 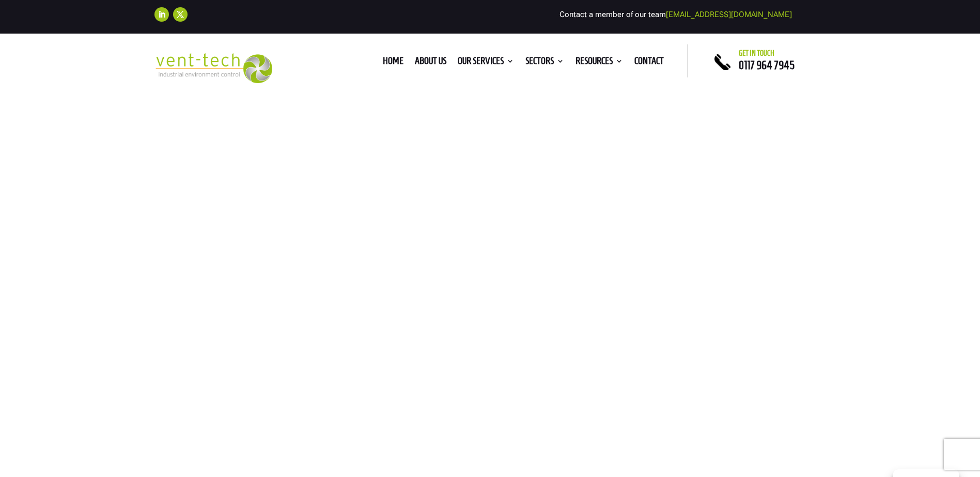 I want to click on a: Follow on LinkedIn, so click(x=162, y=14).